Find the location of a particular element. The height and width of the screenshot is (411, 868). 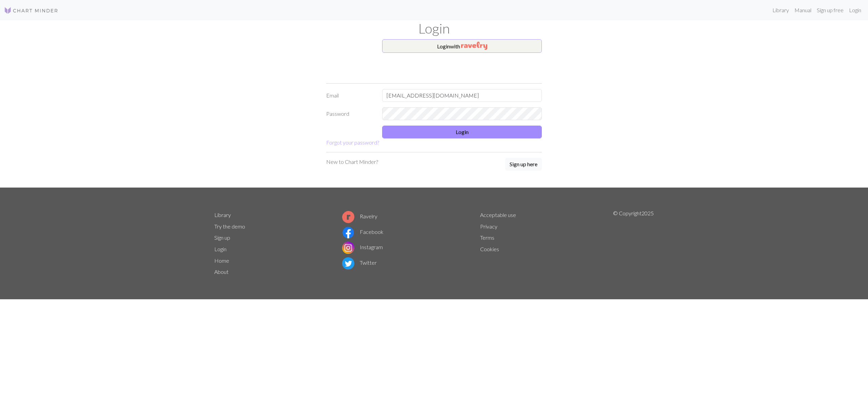

label: Email is located at coordinates (350, 96).